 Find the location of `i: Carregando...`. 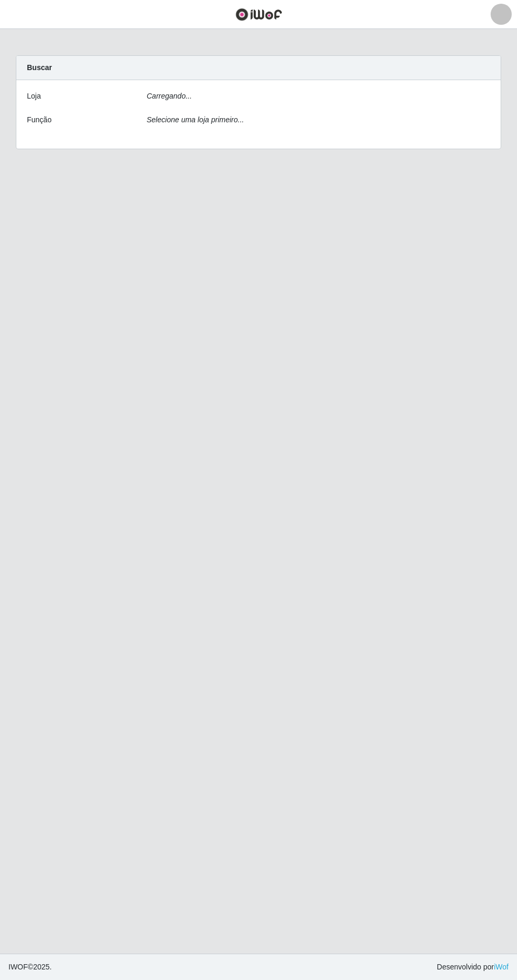

i: Carregando... is located at coordinates (169, 96).